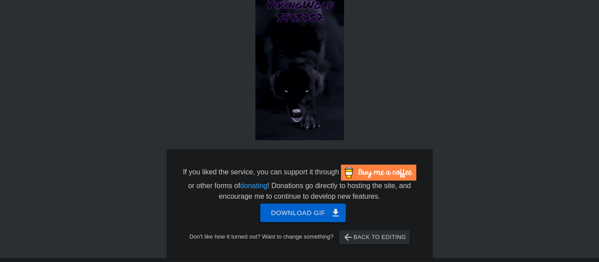  What do you see at coordinates (300, 238) in the screenshot?
I see `div: Don't like how it turned out? Want to change something?` at bounding box center [300, 238].